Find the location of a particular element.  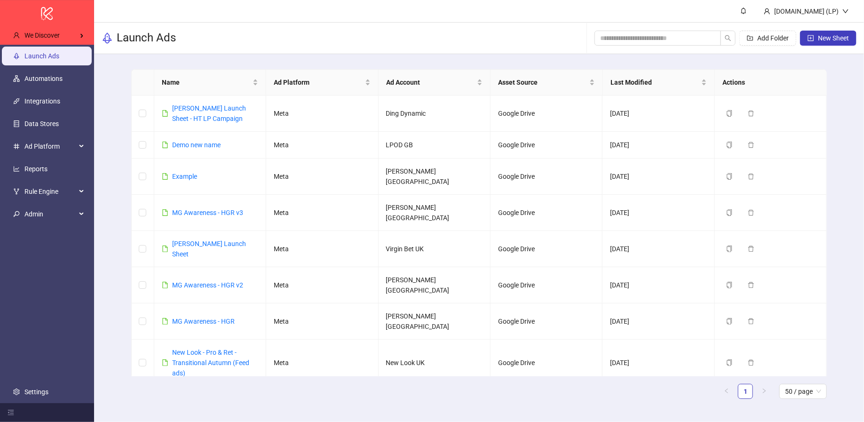

span: Ad Platform is located at coordinates (50, 146).